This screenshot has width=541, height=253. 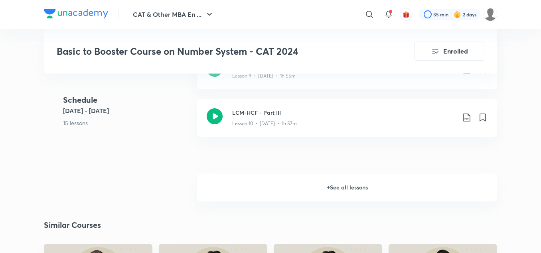 What do you see at coordinates (213, 51) in the screenshot?
I see `h3: Basic to Booster Course on Number System - CAT 2024` at bounding box center [213, 51].